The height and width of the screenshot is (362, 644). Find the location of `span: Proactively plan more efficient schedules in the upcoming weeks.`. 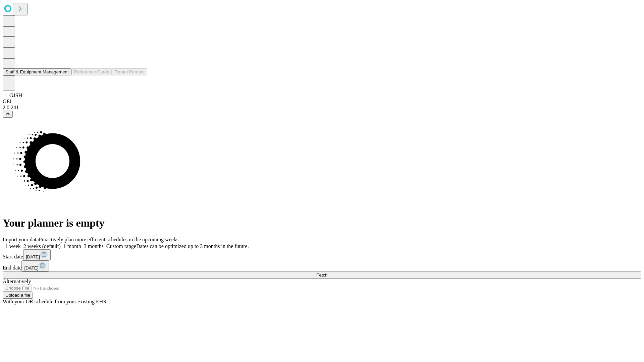

span: Proactively plan more efficient schedules in the upcoming weeks. is located at coordinates (109, 239).